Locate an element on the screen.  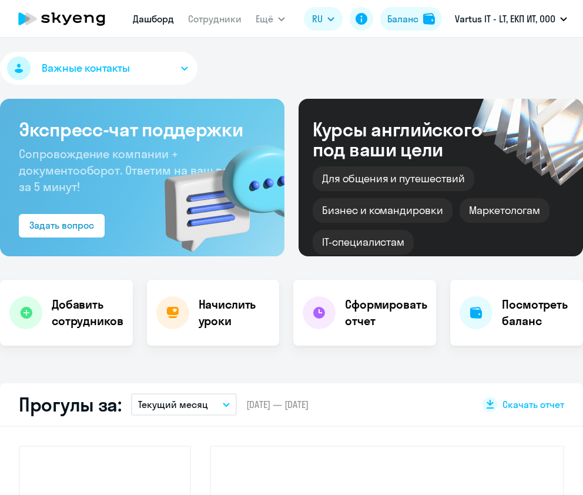
img: balance is located at coordinates (429, 19).